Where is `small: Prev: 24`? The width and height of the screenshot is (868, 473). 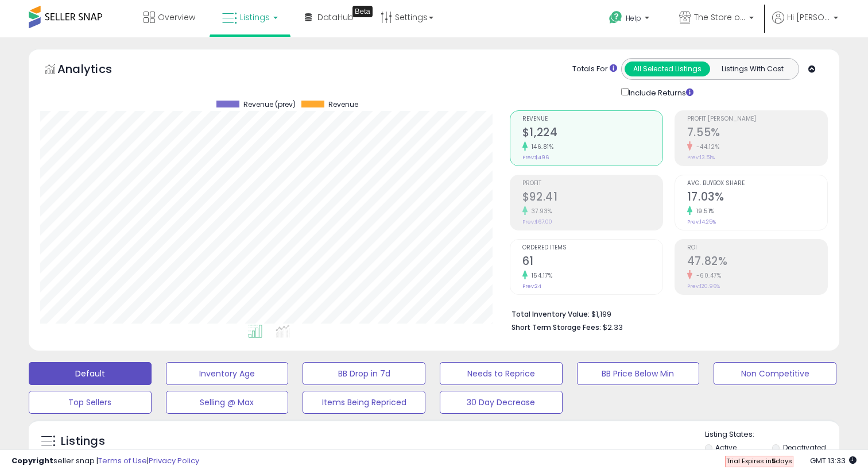 small: Prev: 24 is located at coordinates (531, 286).